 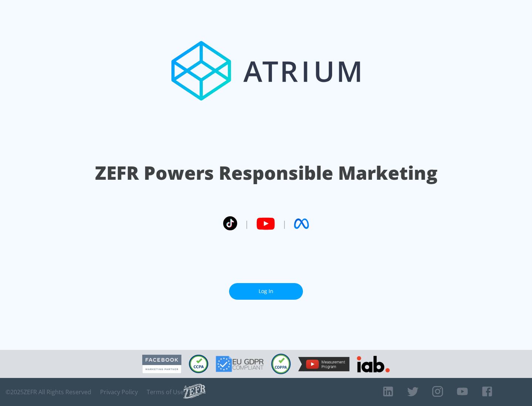 What do you see at coordinates (373, 364) in the screenshot?
I see `img: IAB` at bounding box center [373, 364].